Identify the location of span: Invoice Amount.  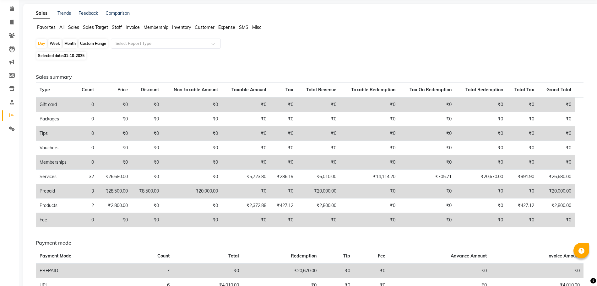
(564, 256).